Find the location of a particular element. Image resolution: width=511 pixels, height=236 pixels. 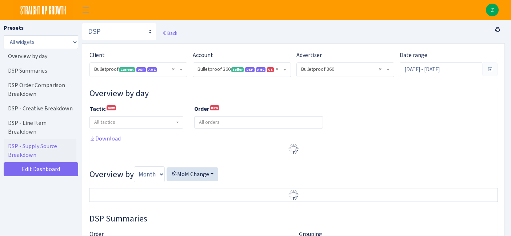

label: Presets is located at coordinates (13, 28).